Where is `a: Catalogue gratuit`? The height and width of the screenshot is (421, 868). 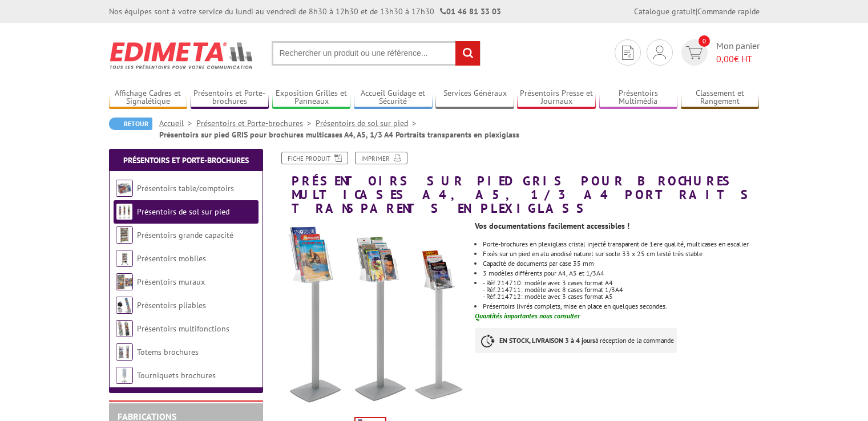
a: Catalogue gratuit is located at coordinates (665, 12).